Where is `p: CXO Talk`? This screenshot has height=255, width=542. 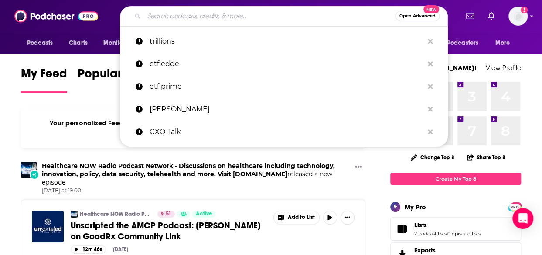
p: CXO Talk is located at coordinates (286, 132).